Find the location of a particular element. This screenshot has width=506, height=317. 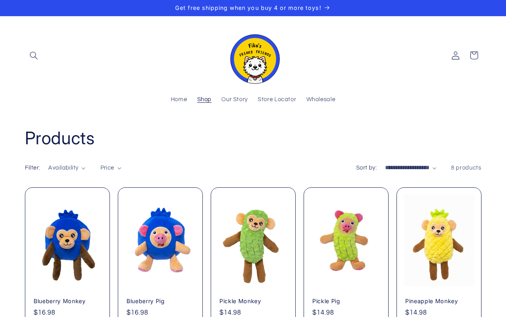

span: Price is located at coordinates (107, 168).